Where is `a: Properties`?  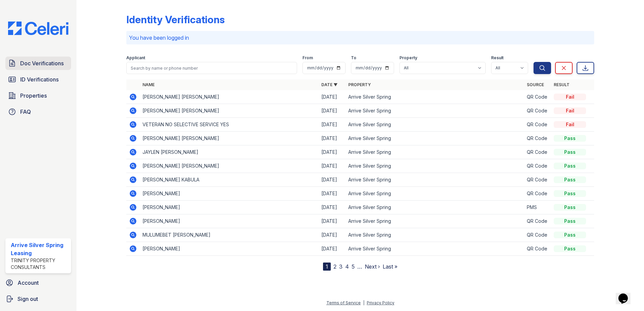 a: Properties is located at coordinates (38, 96).